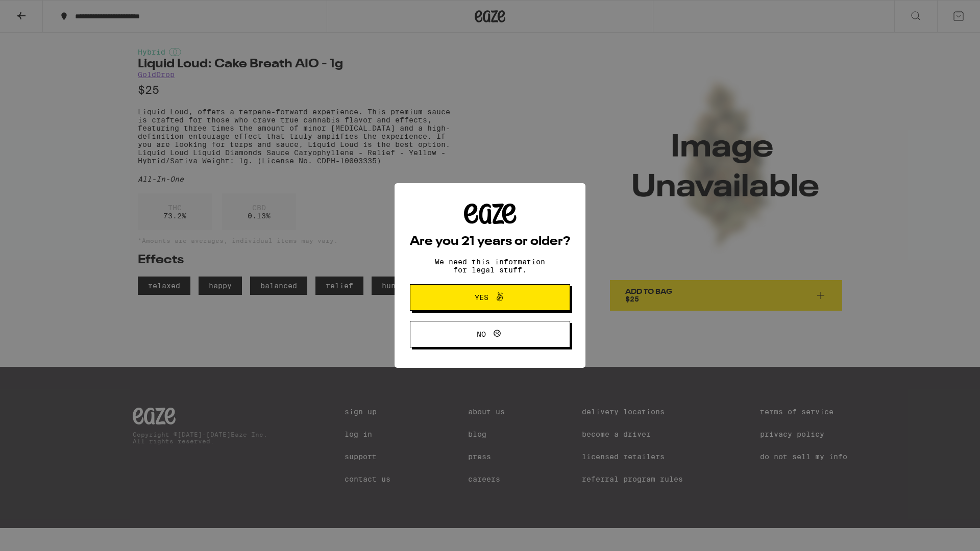 Image resolution: width=980 pixels, height=551 pixels. Describe the element at coordinates (481, 334) in the screenshot. I see `span: No` at that location.